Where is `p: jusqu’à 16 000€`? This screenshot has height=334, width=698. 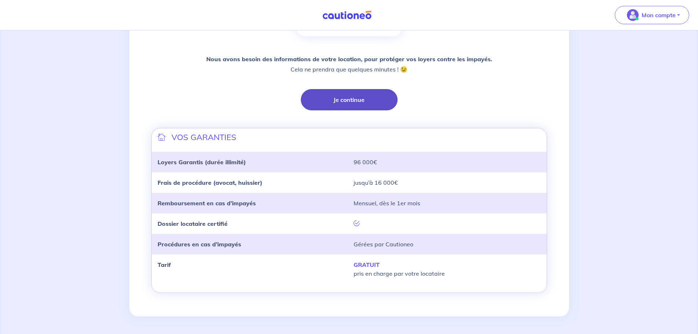 p: jusqu’à 16 000€ is located at coordinates (447, 183).